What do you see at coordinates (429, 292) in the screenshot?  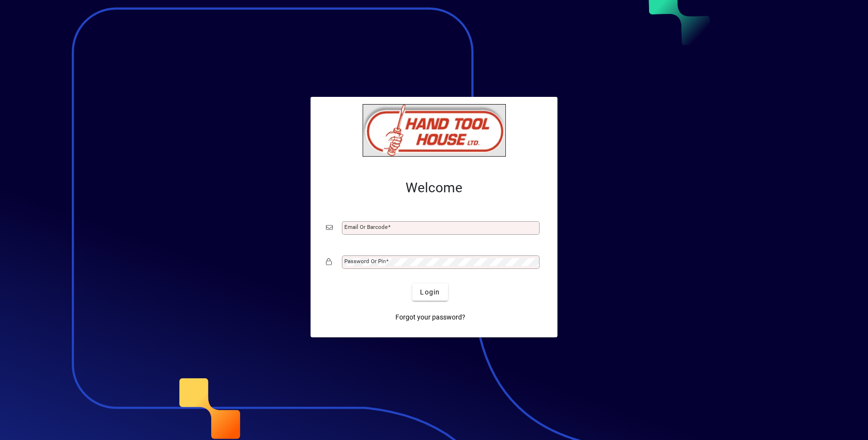 I see `span: Login` at bounding box center [429, 292].